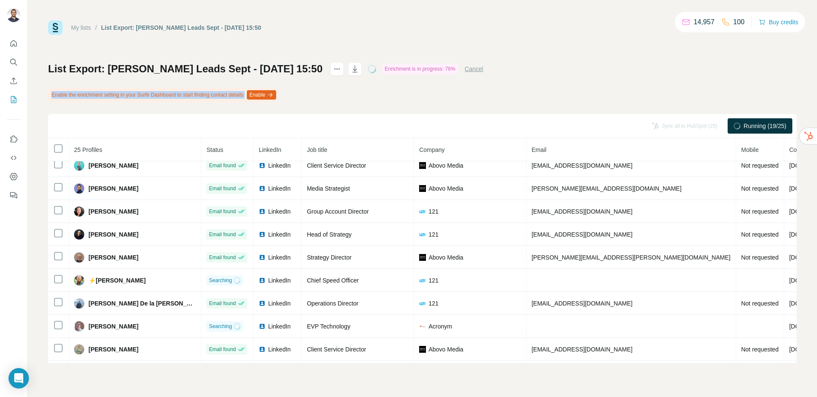 The image size is (817, 397). What do you see at coordinates (317, 150) in the screenshot?
I see `span: Job title` at bounding box center [317, 150].